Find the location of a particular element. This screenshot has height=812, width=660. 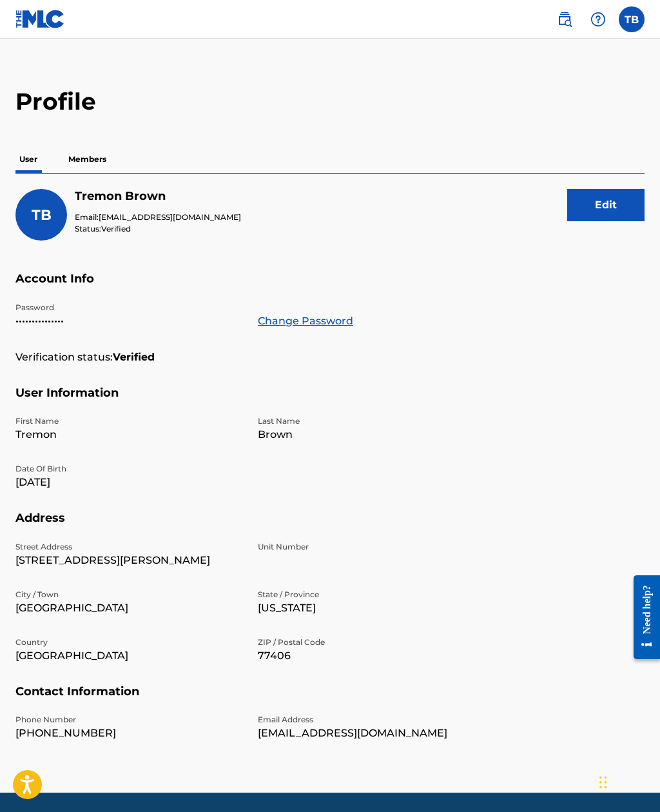

p: Phone Number is located at coordinates (129, 720).